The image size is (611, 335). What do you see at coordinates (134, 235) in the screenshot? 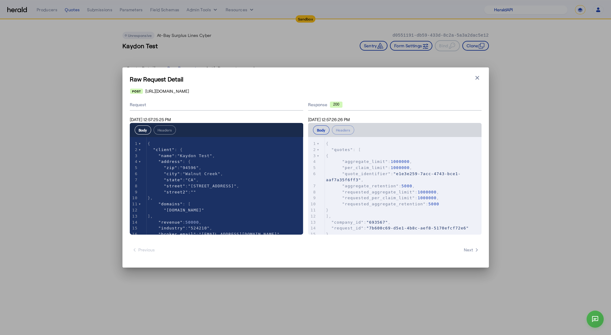
I see `div: 16` at bounding box center [134, 235].